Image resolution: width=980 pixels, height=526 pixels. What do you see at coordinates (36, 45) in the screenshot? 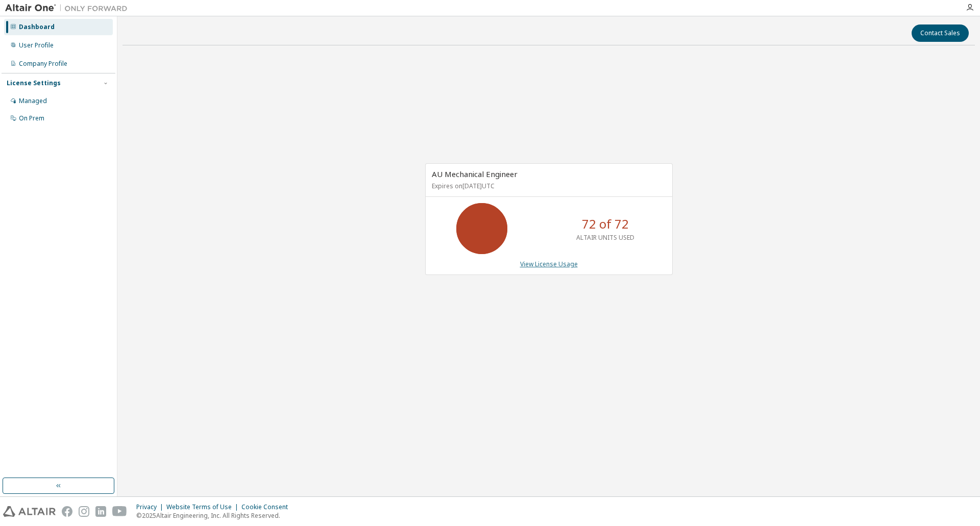
I see `div: User Profile` at bounding box center [36, 45].